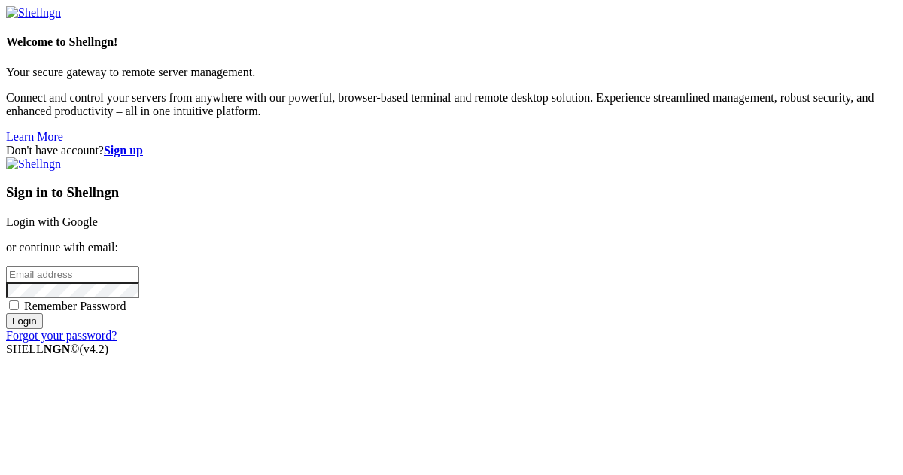  I want to click on h4: Welcome to Shellngn!, so click(452, 42).